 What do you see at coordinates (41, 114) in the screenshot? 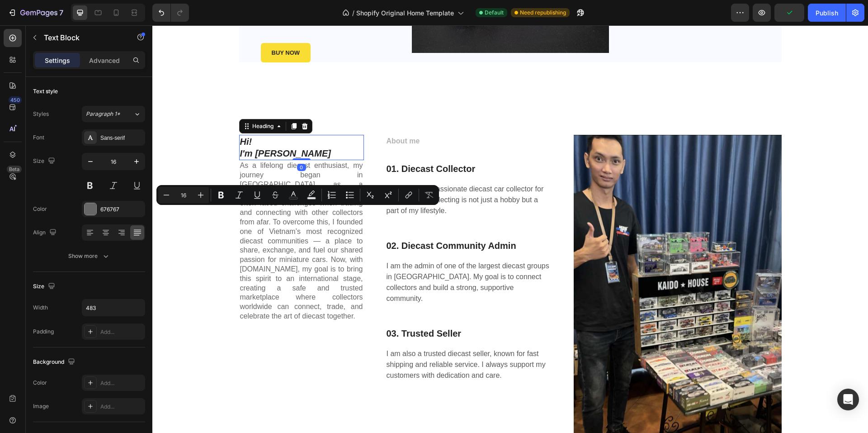
I see `div: Styles` at bounding box center [41, 114].